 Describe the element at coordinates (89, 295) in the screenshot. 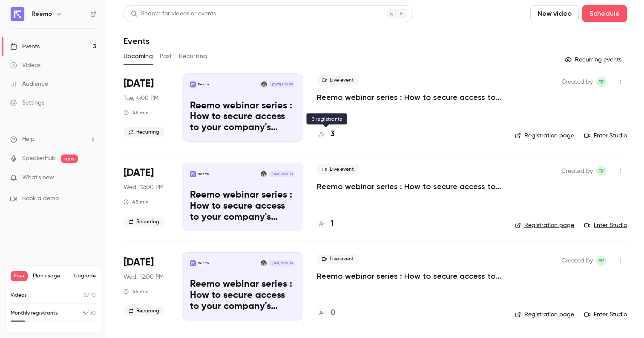

I see `p: / 10` at that location.